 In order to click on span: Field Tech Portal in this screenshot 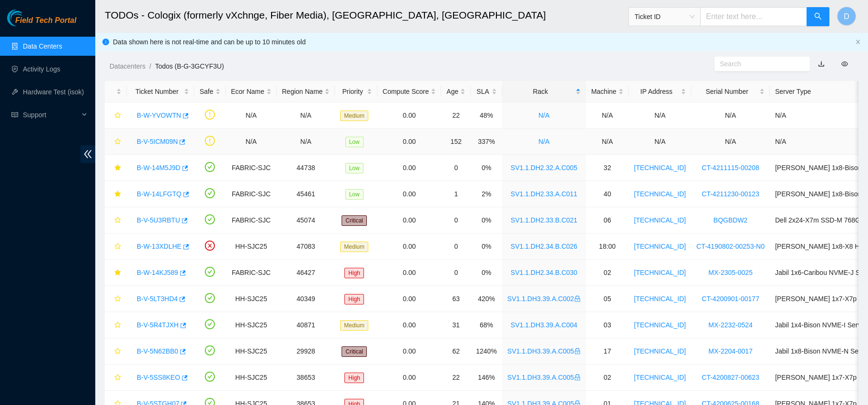, I will do `click(46, 21)`.